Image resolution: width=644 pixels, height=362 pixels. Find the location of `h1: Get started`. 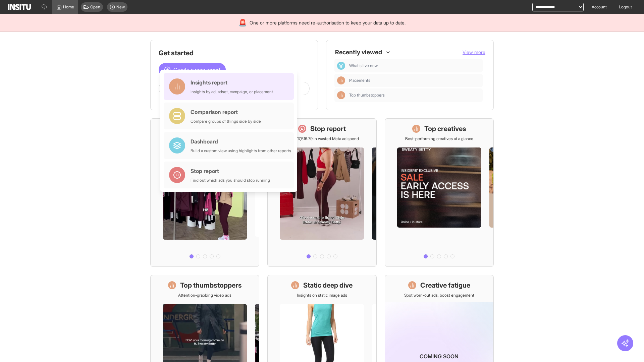

h1: Get started is located at coordinates (234, 53).